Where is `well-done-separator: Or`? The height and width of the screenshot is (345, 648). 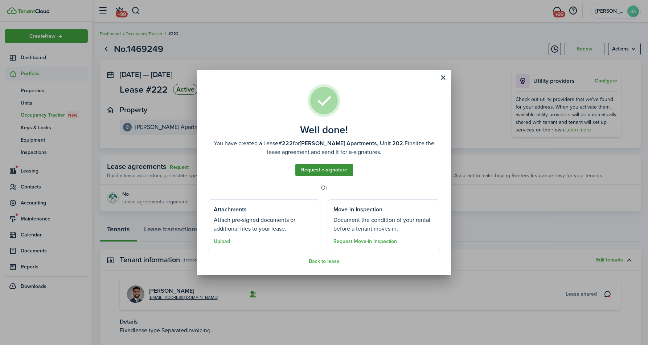 well-done-separator: Or is located at coordinates (324, 188).